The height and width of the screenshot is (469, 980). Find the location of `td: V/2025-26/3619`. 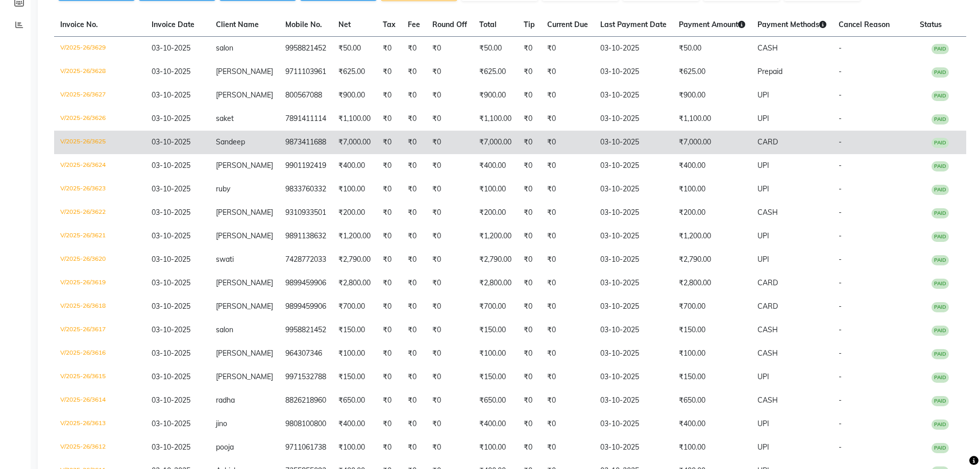

td: V/2025-26/3619 is located at coordinates (100, 283).